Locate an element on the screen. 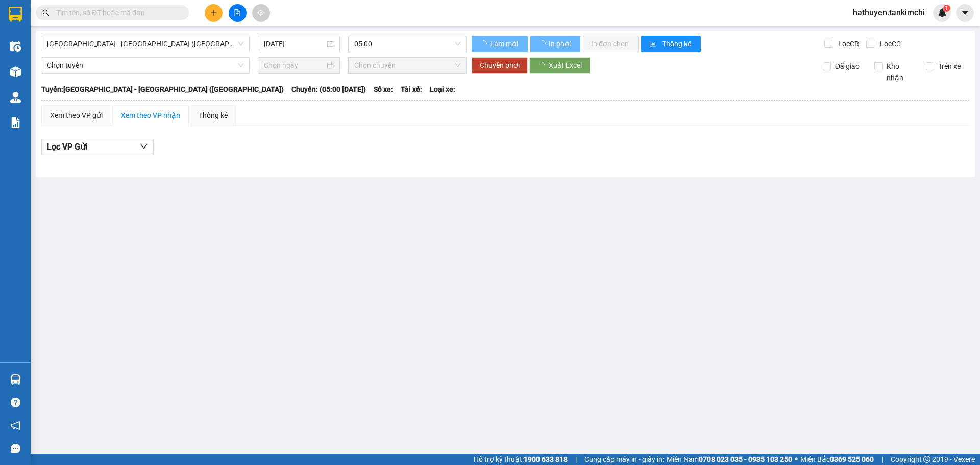 The height and width of the screenshot is (465, 980). span: Kho nhận is located at coordinates (900, 72).